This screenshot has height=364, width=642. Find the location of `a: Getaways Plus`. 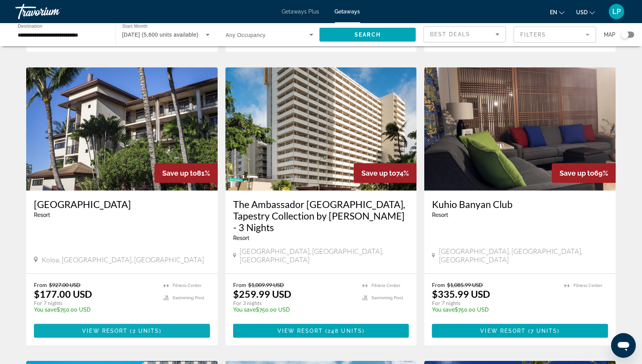

a: Getaways Plus is located at coordinates (301, 11).